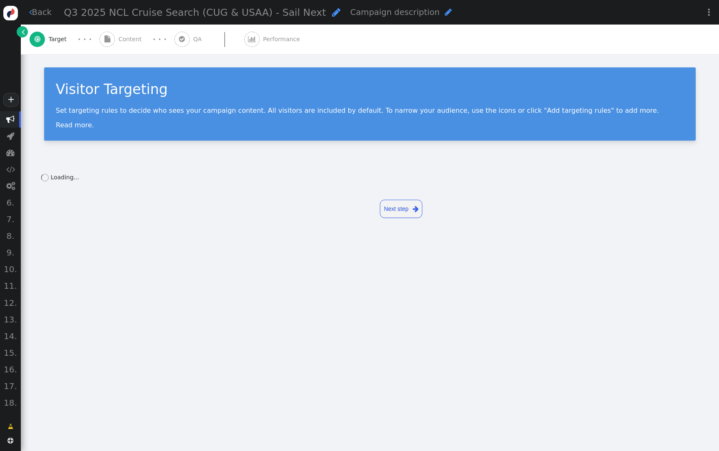 The image size is (719, 451). What do you see at coordinates (401, 209) in the screenshot?
I see `a: Next step` at bounding box center [401, 209].